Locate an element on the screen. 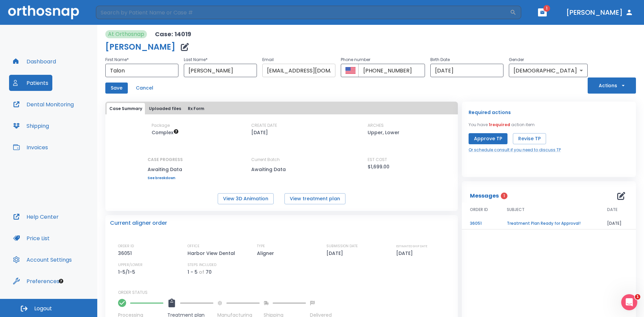 The height and width of the screenshot is (317, 644). input: Last Name is located at coordinates (220, 71).